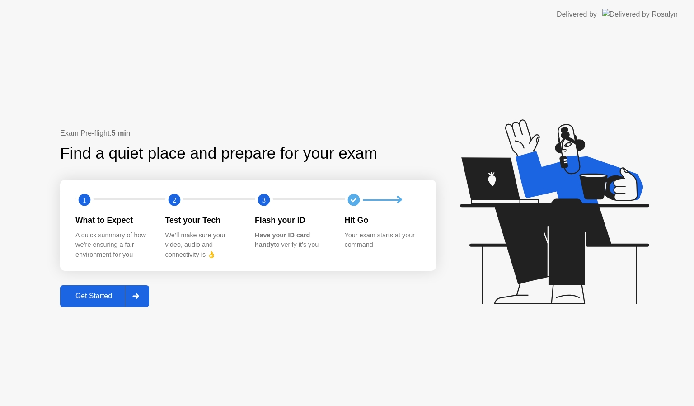  Describe the element at coordinates (219, 153) in the screenshot. I see `div: Find a quiet place and prepare for your exam` at that location.